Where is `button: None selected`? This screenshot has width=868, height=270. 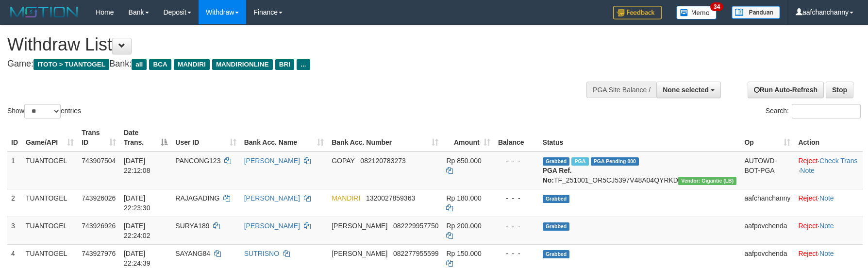
button: None selected is located at coordinates (688, 90).